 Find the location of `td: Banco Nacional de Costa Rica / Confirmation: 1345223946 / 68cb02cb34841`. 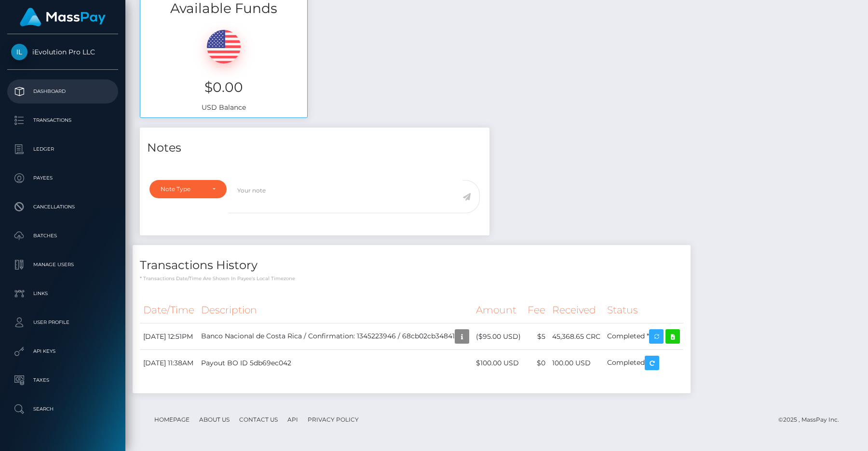

td: Banco Nacional de Costa Rica / Confirmation: 1345223946 / 68cb02cb34841 is located at coordinates (335, 337).